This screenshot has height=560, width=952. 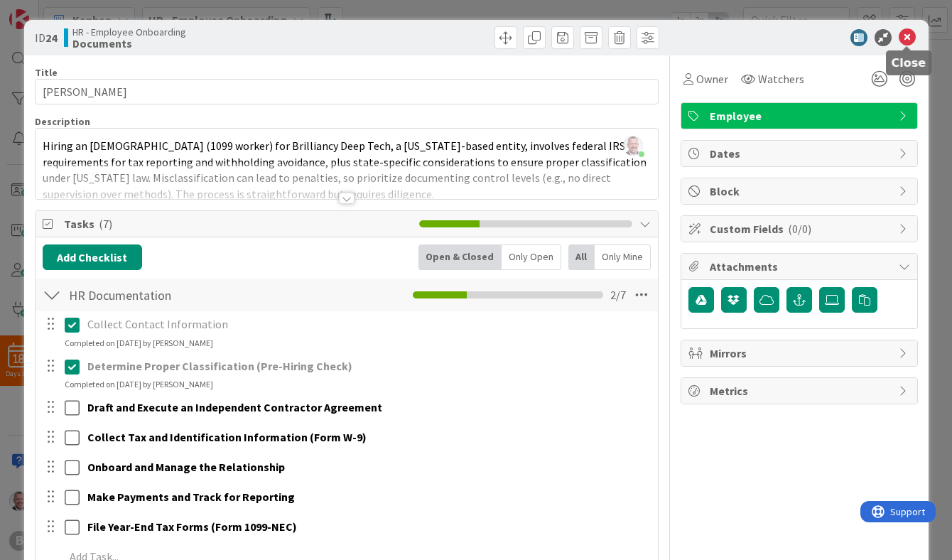 I want to click on b: 24, so click(x=51, y=38).